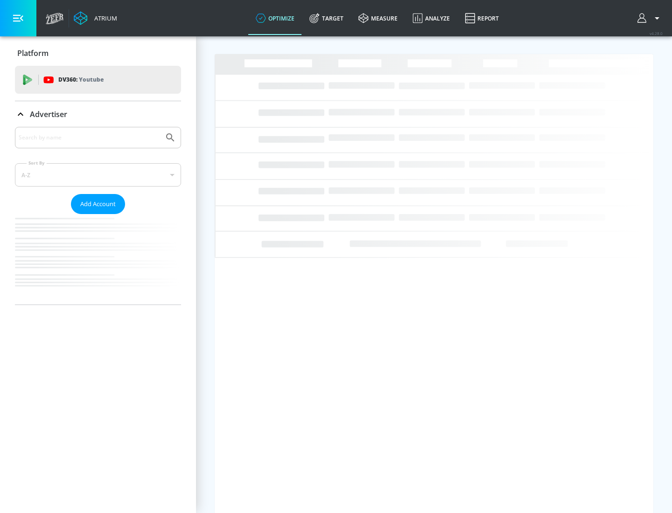 This screenshot has height=513, width=672. Describe the element at coordinates (98, 53) in the screenshot. I see `div: Platform` at that location.